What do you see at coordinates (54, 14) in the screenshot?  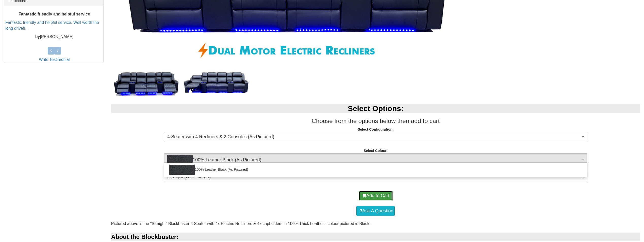 I see `b: Fantastic friendly and helpful service` at bounding box center [54, 14].